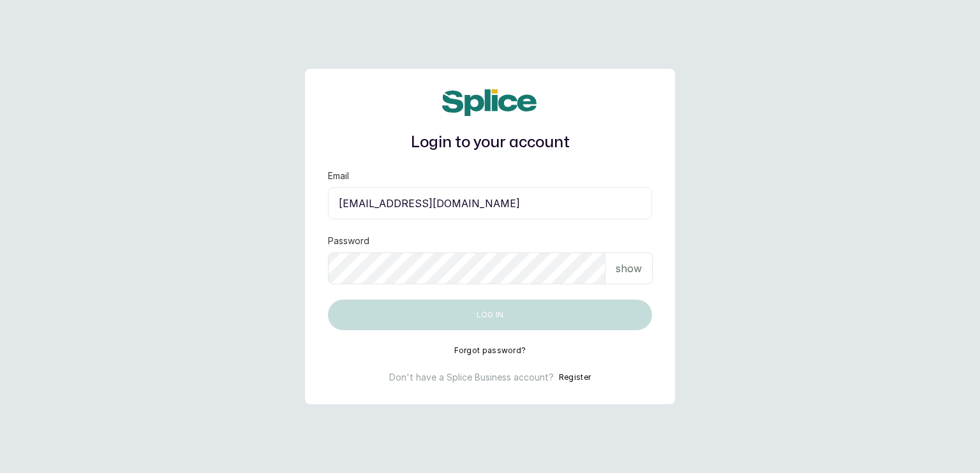  What do you see at coordinates (628, 268) in the screenshot?
I see `p: show` at bounding box center [628, 268].